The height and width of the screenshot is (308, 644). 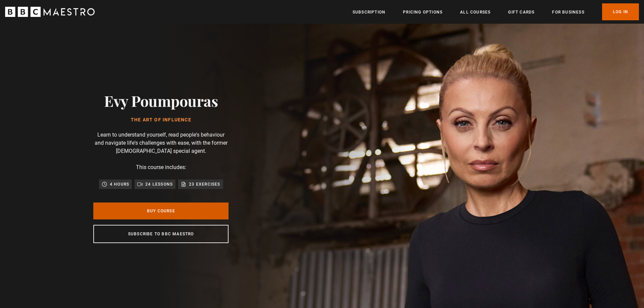 What do you see at coordinates (161, 211) in the screenshot?
I see `a: Buy Course` at bounding box center [161, 211].